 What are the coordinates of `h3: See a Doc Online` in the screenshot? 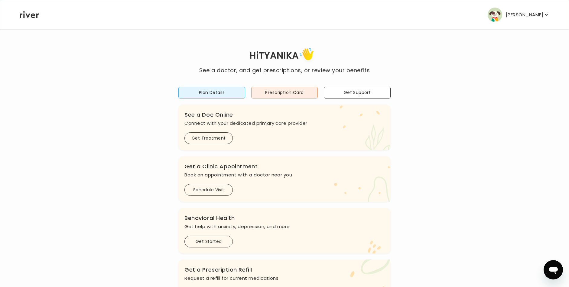 It's located at (285, 115).